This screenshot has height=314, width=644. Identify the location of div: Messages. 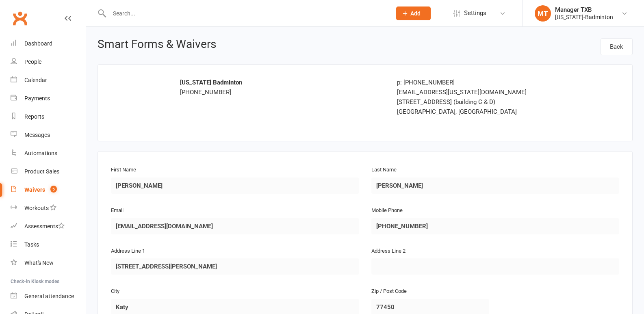
(37, 135).